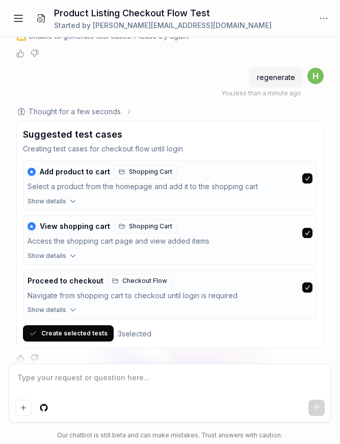 This screenshot has height=444, width=340. I want to click on a: Checkout Flow, so click(140, 281).